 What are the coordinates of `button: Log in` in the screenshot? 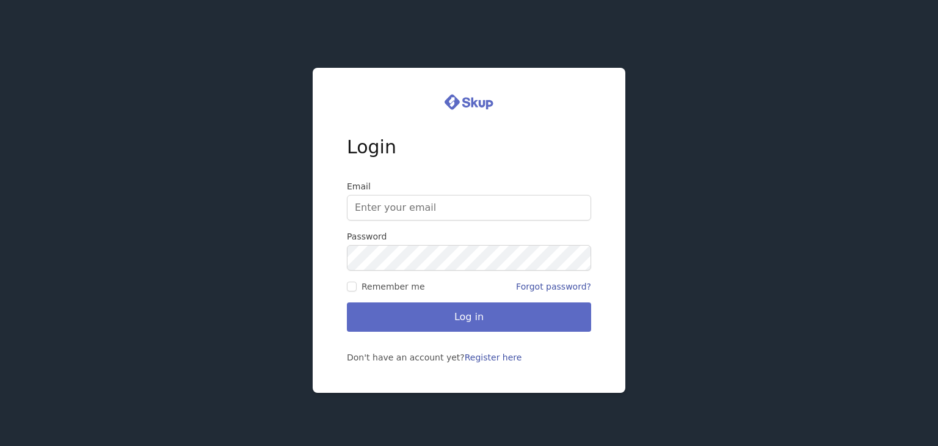 It's located at (469, 317).